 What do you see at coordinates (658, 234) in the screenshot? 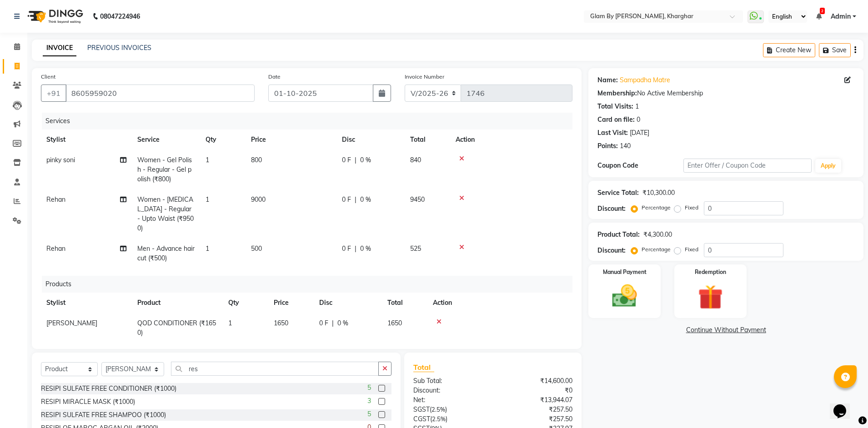
I see `div: ₹4,300.00` at bounding box center [658, 234].